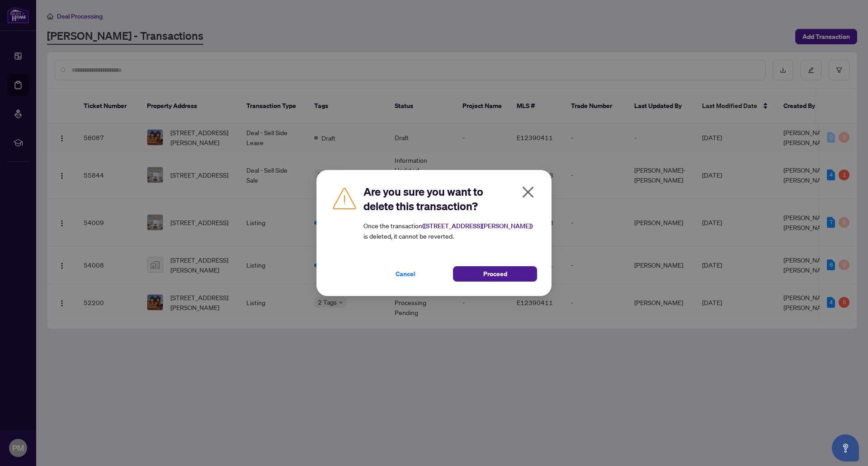 The image size is (868, 466). What do you see at coordinates (528, 192) in the screenshot?
I see `span: close` at bounding box center [528, 192].